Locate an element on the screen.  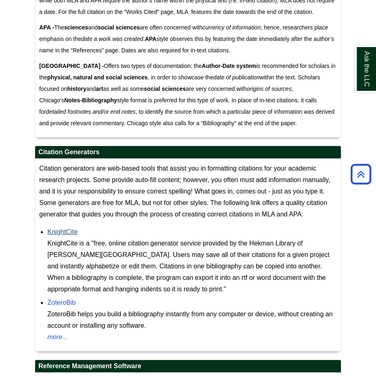
strong: sciences is located at coordinates (76, 27).